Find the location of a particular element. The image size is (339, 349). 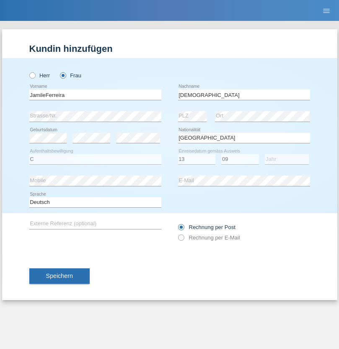

button: Speichern is located at coordinates (59, 277).